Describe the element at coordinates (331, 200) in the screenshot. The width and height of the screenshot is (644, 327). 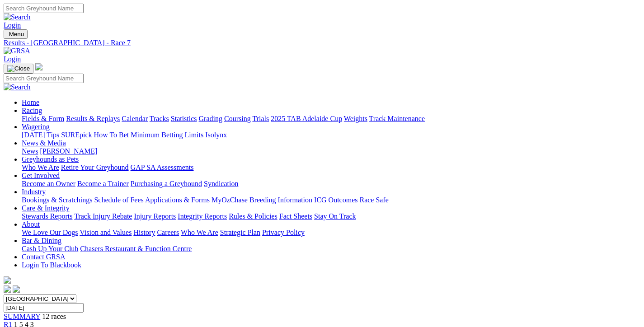
I see `div: Industry` at that location.